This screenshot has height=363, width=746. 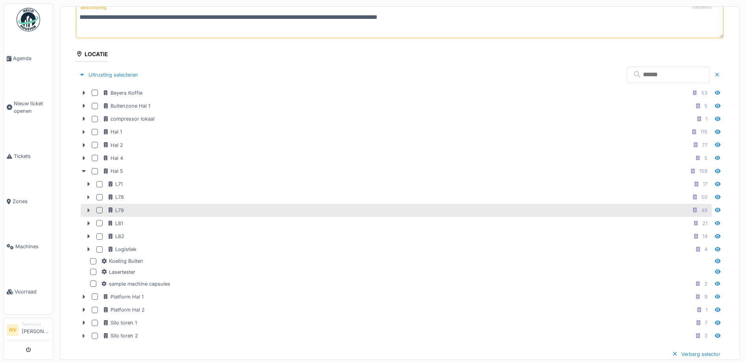 I want to click on div: Koeling Buiten, so click(x=122, y=261).